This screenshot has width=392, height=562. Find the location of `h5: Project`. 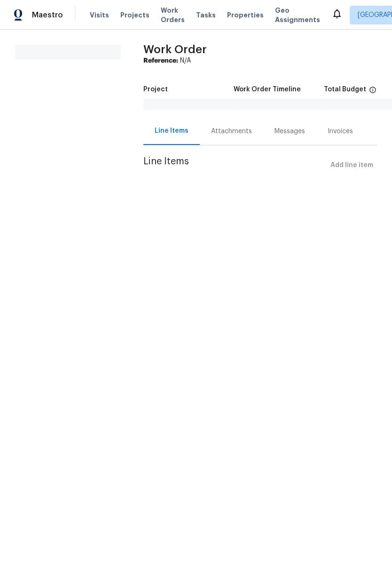

h5: Project is located at coordinates (155, 90).